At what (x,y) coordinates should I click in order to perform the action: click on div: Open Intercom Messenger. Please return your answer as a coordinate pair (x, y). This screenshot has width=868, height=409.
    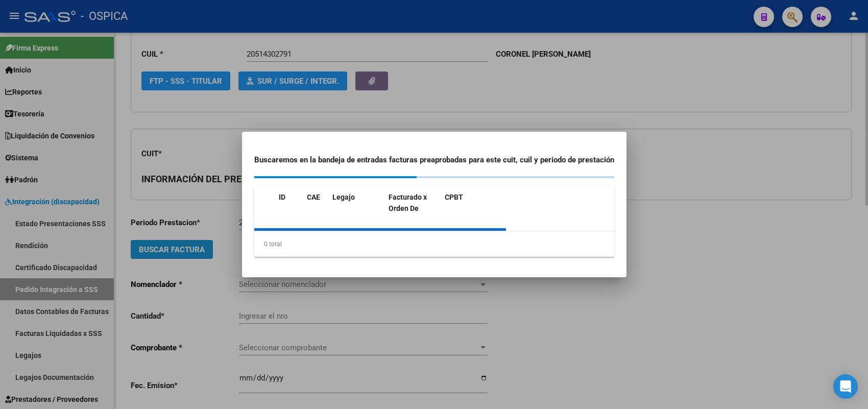
    Looking at the image, I should click on (846, 387).